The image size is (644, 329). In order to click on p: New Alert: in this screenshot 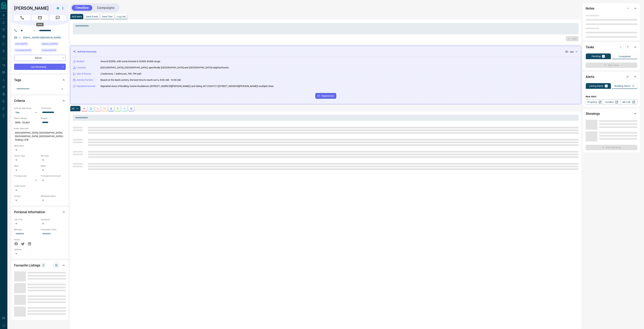, I will do `click(612, 96)`.